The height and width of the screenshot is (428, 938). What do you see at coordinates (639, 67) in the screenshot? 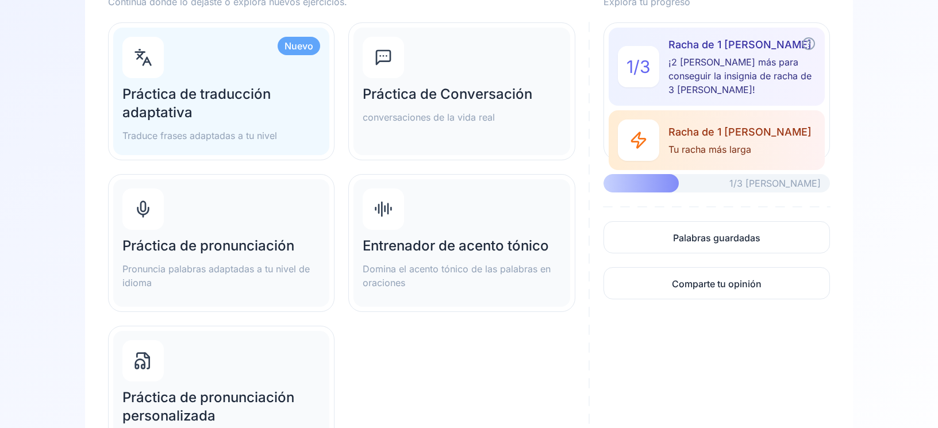
I see `span: 1 / 3` at bounding box center [639, 67].